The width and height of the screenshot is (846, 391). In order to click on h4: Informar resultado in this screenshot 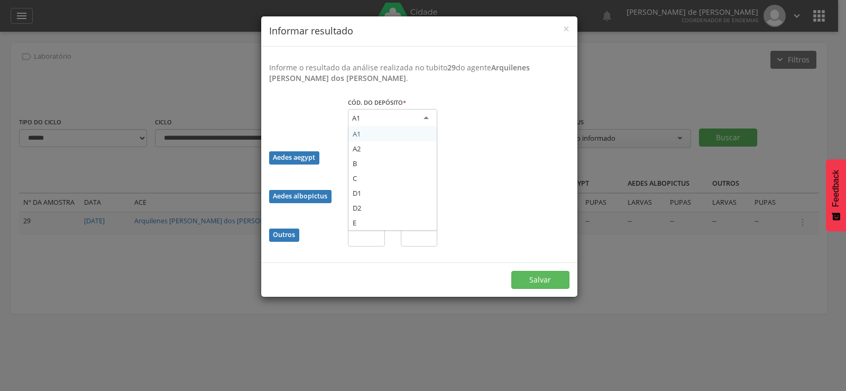, I will do `click(420, 31)`.